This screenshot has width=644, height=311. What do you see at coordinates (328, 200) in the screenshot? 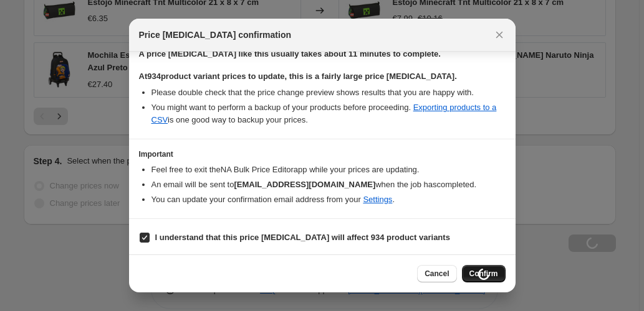
I see `li: You can update your confirmation email address from your .` at bounding box center [328, 200].